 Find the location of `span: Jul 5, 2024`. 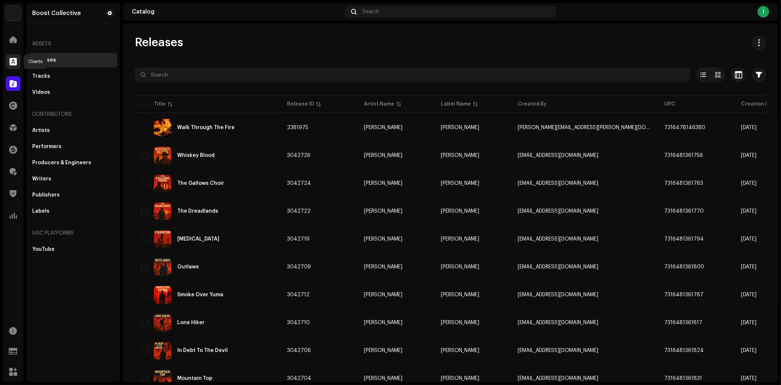

span: Jul 5, 2024 is located at coordinates (749, 127).